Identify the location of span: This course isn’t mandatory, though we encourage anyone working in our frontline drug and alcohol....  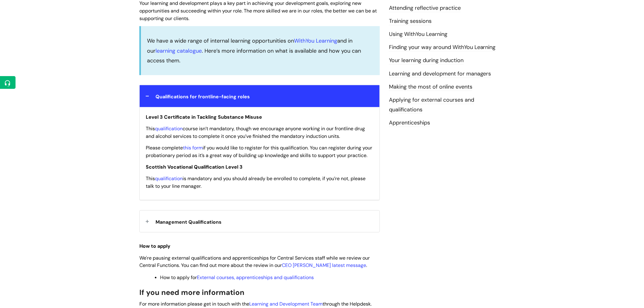
(255, 133).